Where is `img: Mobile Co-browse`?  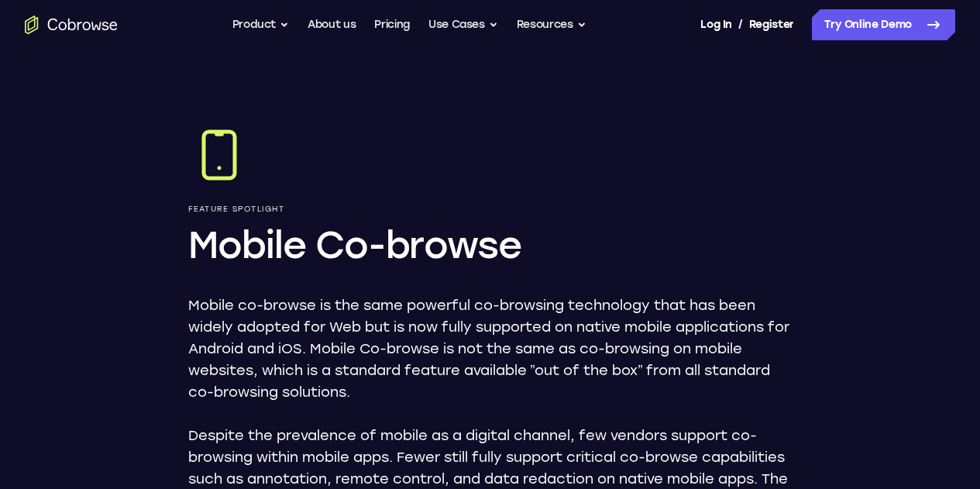
img: Mobile Co-browse is located at coordinates (220, 155).